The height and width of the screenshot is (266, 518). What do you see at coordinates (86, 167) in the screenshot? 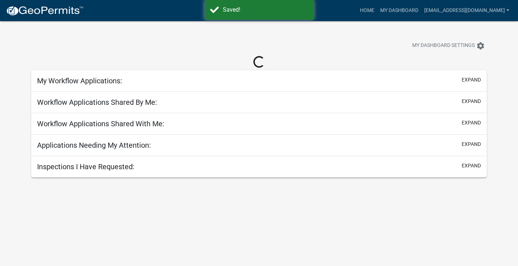
I see `h5: Inspections I Have Requested:` at bounding box center [86, 167].